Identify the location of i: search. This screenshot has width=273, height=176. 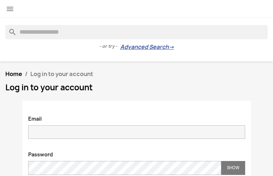
(10, 29).